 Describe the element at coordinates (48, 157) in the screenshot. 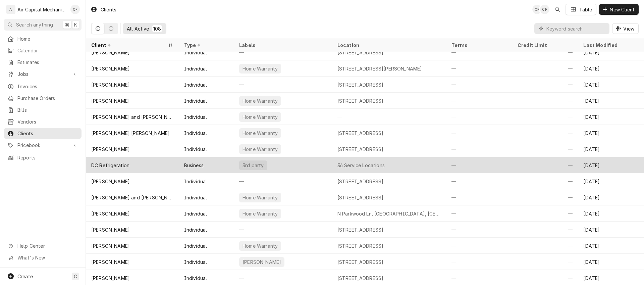

I see `span: Reports` at that location.